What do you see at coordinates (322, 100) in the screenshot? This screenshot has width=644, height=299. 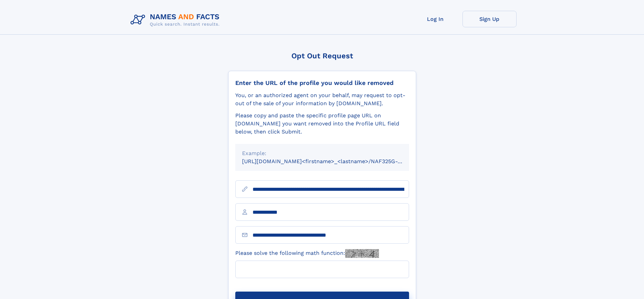 I see `div: You, or an authorized agent on your behalf, may request to opt-out of the sale of your informatio...` at bounding box center [322, 100].